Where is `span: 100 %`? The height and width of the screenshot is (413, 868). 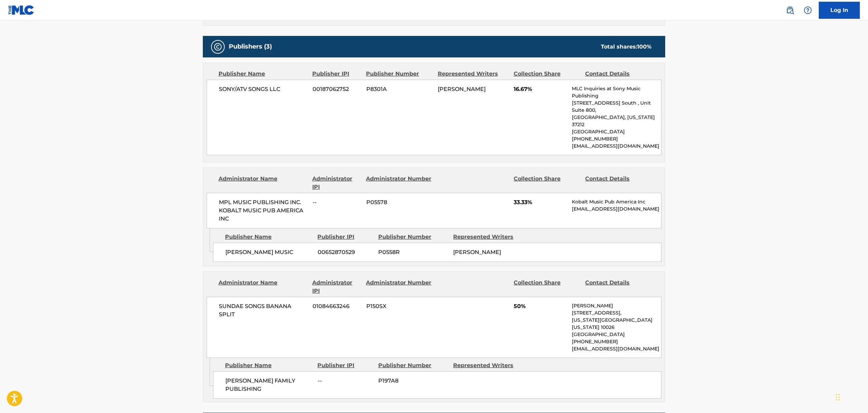
span: 100 % is located at coordinates (644, 46).